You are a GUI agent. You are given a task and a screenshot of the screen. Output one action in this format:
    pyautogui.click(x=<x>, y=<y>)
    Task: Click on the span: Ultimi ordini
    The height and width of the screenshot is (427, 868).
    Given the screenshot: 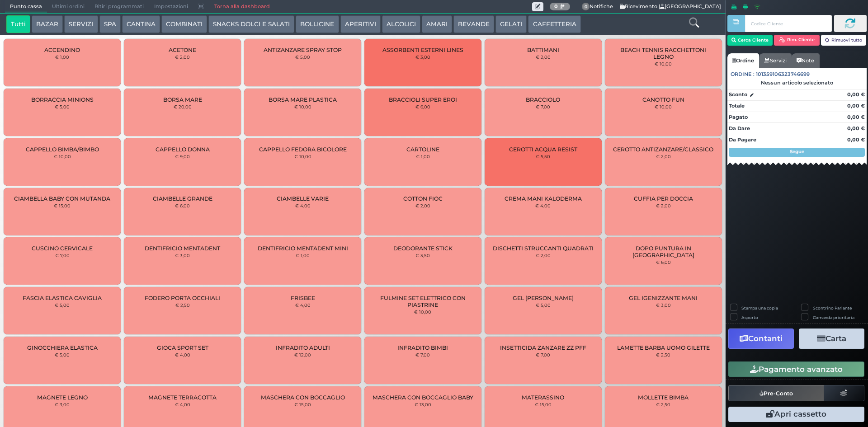 What is the action you would take?
    pyautogui.click(x=68, y=7)
    